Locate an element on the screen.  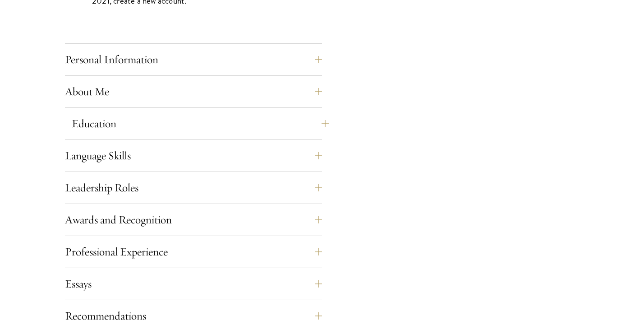
button: Essays is located at coordinates (194, 284).